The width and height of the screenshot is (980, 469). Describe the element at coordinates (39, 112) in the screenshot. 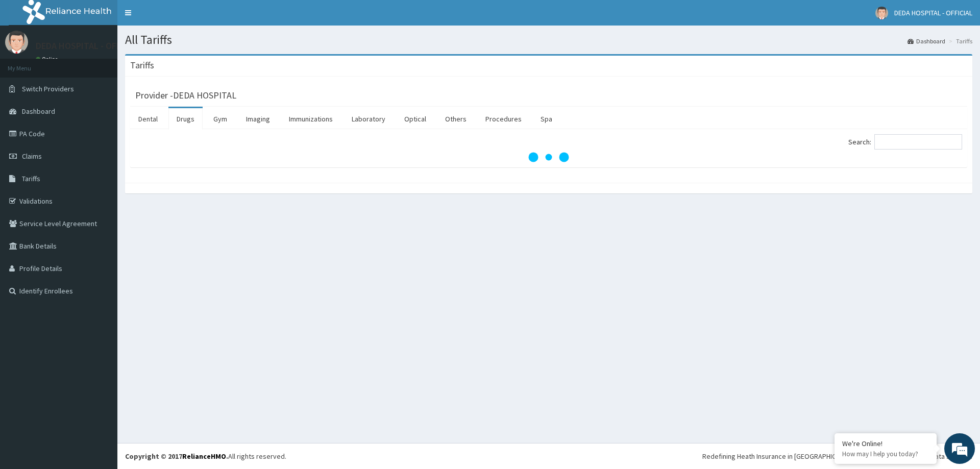

I see `span: Dashboard` at that location.